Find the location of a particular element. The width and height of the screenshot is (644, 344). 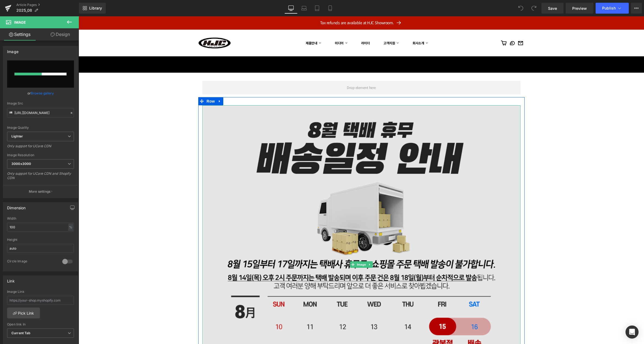

a: Tablet is located at coordinates (317, 8).